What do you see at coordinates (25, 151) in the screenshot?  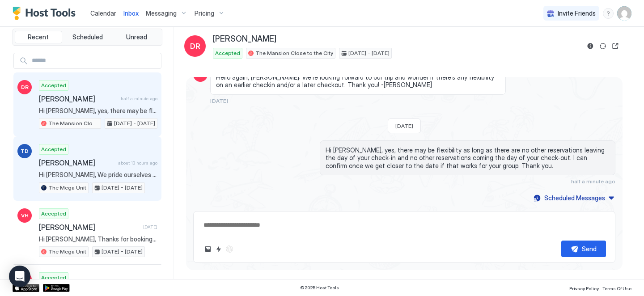 I see `span: TD` at bounding box center [25, 151].